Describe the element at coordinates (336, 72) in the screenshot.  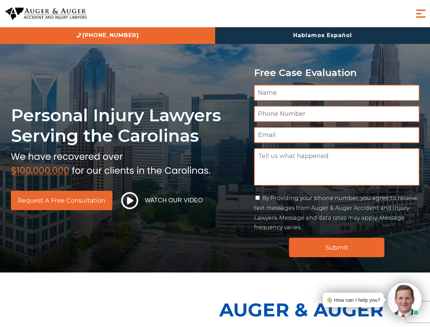
I see `p: Free Case Evaluation` at that location.